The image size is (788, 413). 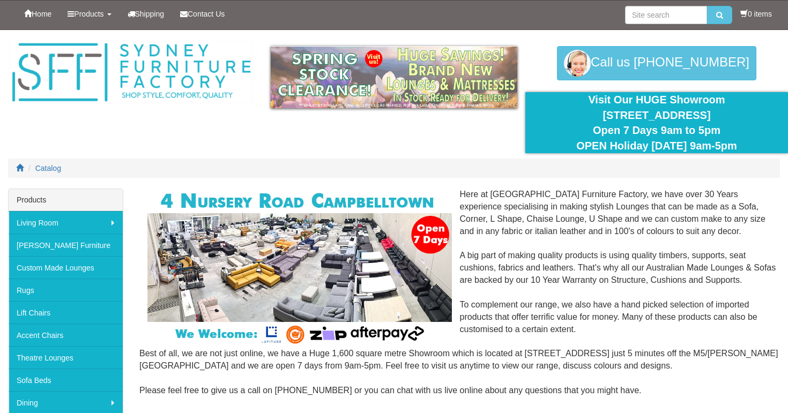 What do you see at coordinates (88, 14) in the screenshot?
I see `span: Products` at bounding box center [88, 14].